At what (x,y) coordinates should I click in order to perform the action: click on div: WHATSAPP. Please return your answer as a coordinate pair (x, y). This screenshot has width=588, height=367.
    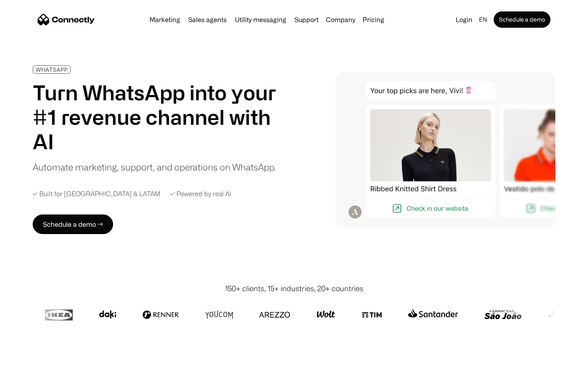
    Looking at the image, I should click on (52, 69).